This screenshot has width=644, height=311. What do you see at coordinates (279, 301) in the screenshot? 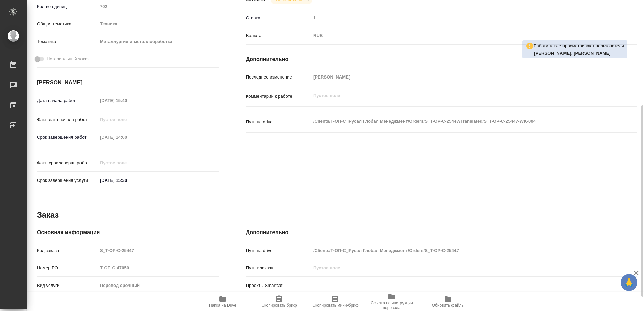
I see `button: Скопировать бриф` at bounding box center [279, 301].